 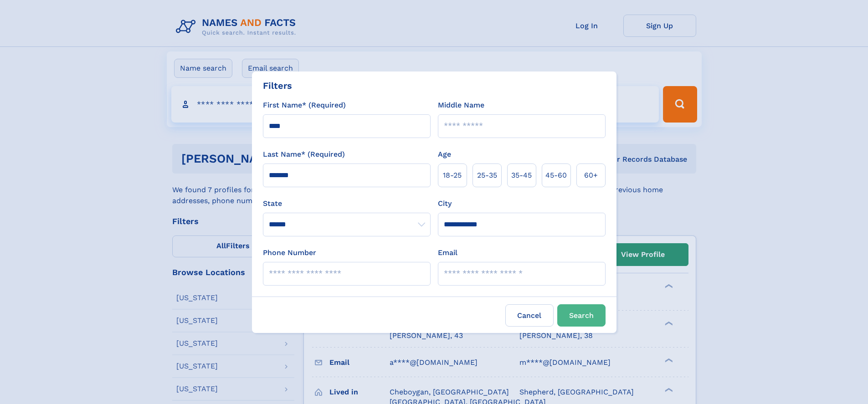 What do you see at coordinates (304, 155) in the screenshot?
I see `label: Last Name* (Required)` at bounding box center [304, 155].